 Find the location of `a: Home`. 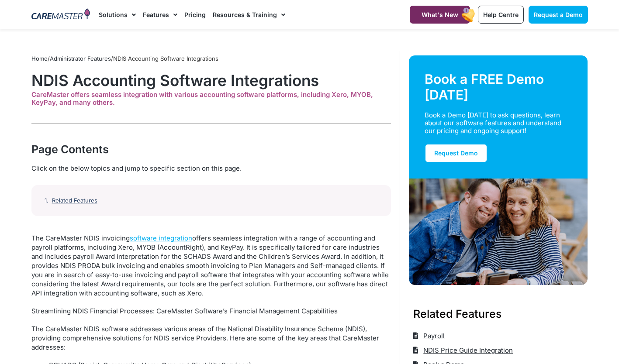

a: Home is located at coordinates (39, 59).